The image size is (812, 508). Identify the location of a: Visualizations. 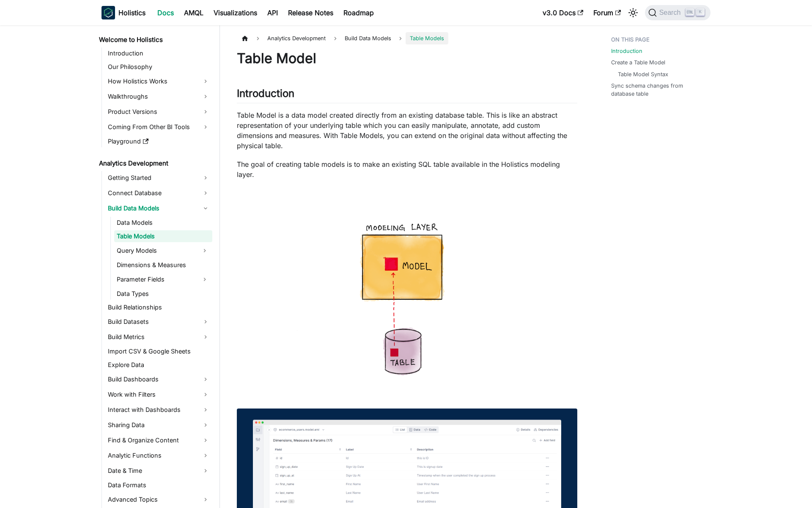
(236, 13).